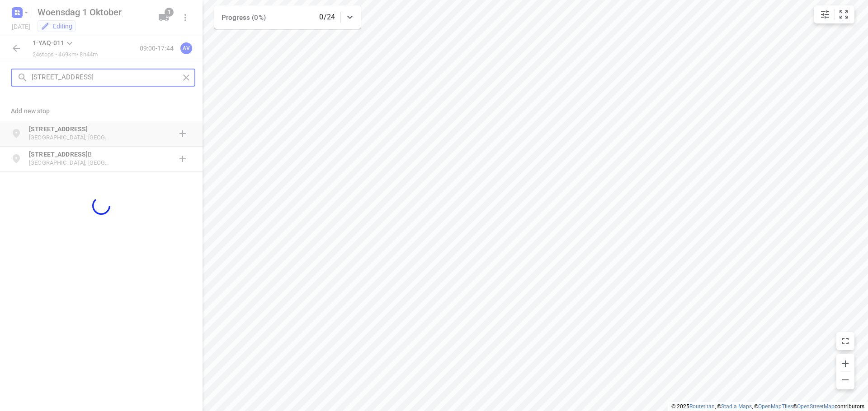 Image resolution: width=868 pixels, height=411 pixels. What do you see at coordinates (815, 407) in the screenshot?
I see `a: OpenStreetMap` at bounding box center [815, 407].